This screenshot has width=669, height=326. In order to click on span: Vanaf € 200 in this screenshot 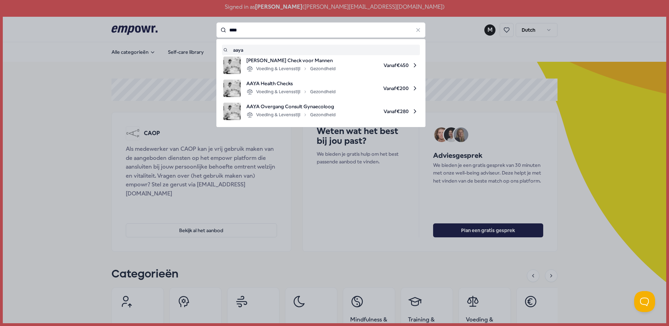, I will do `click(380, 88)`.